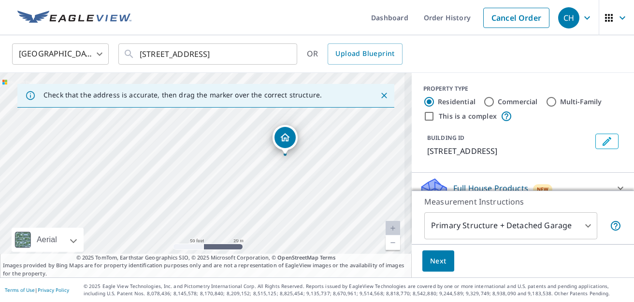  What do you see at coordinates (518, 102) in the screenshot?
I see `label: Commercial` at bounding box center [518, 102].